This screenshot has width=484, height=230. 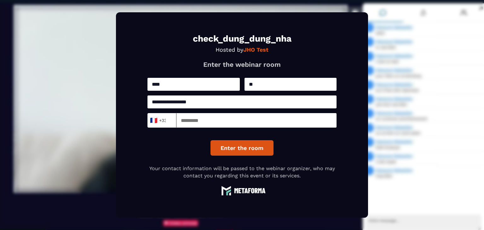 What do you see at coordinates (242, 190) in the screenshot?
I see `img: logo` at bounding box center [242, 190].